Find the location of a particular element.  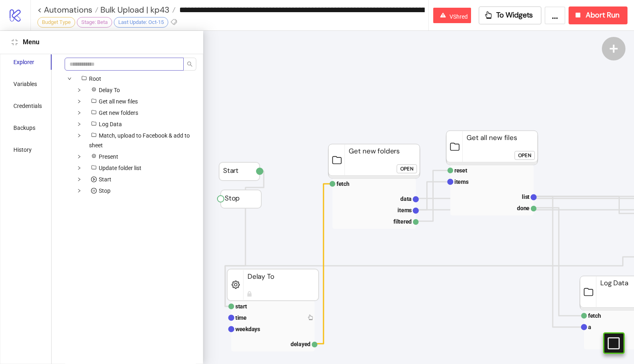

text: start is located at coordinates (241, 306).